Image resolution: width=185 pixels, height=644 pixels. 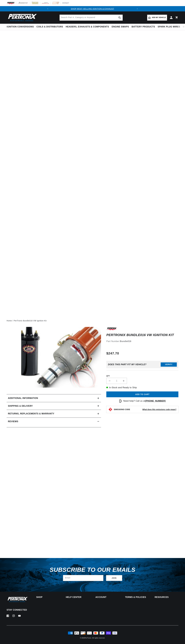 I want to click on span: Spark Plug Wires, so click(x=169, y=27).